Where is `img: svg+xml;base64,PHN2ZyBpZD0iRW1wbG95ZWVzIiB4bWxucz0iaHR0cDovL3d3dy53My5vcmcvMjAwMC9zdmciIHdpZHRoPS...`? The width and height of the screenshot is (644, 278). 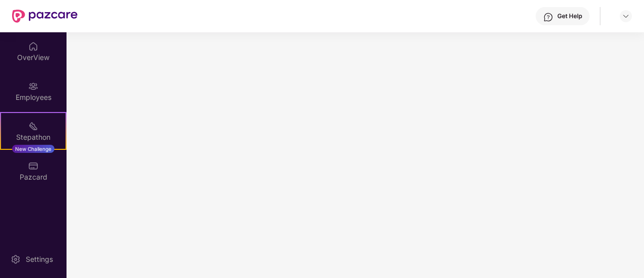 img: svg+xml;base64,PHN2ZyBpZD0iRW1wbG95ZWVzIiB4bWxucz0iaHR0cDovL3d3dy53My5vcmcvMjAwMC9zdmciIHdpZHRoPS... is located at coordinates (33, 86).